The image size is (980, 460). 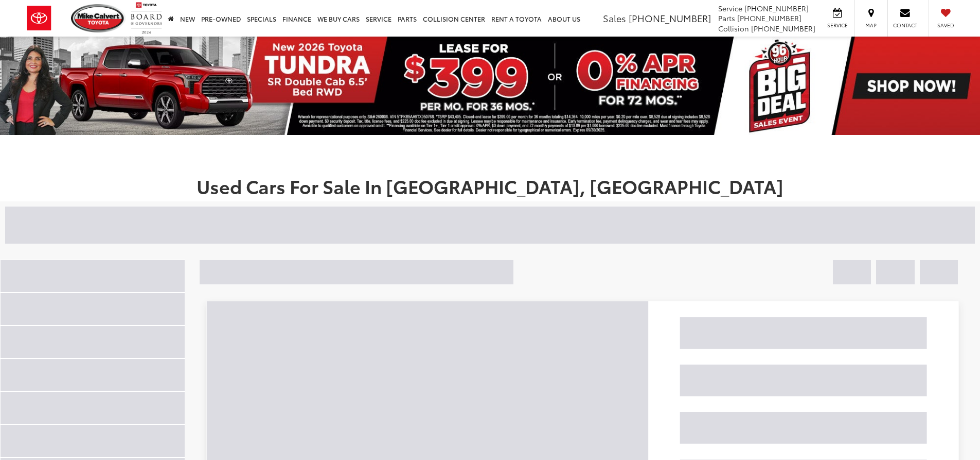 What do you see at coordinates (614, 18) in the screenshot?
I see `span: Sales` at bounding box center [614, 18].